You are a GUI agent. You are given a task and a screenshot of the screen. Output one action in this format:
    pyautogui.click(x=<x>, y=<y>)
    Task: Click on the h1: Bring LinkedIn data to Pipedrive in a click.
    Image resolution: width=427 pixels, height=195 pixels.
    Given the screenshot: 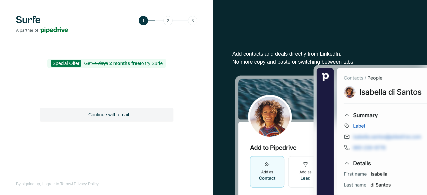 What is the action you would take?
    pyautogui.click(x=320, y=32)
    